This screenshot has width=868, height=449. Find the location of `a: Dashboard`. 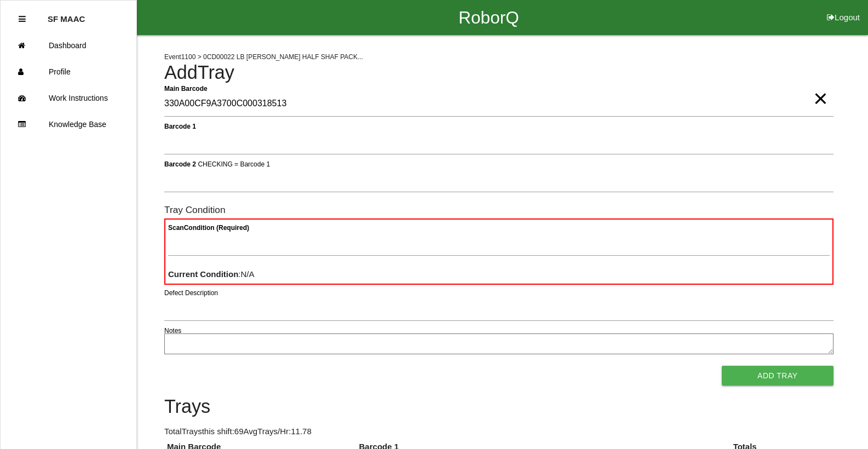

a: Dashboard is located at coordinates (69, 45).